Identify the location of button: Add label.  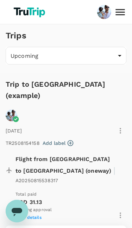
(58, 143).